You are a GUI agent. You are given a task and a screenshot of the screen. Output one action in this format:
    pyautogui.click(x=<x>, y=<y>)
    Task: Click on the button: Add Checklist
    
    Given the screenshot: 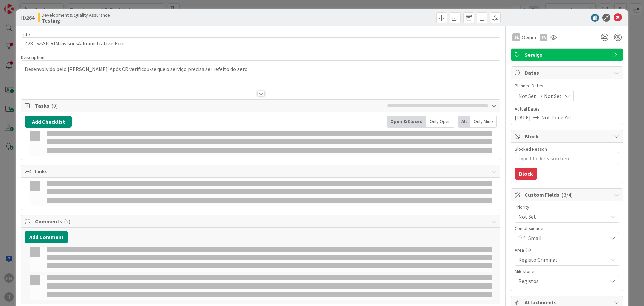 What is the action you would take?
    pyautogui.click(x=49, y=122)
    